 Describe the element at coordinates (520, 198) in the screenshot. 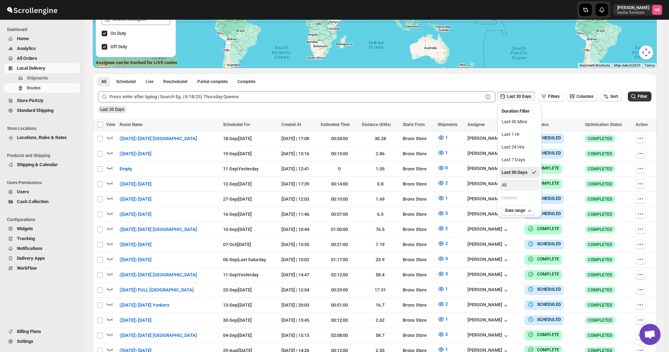

I see `button: Custom` at that location.